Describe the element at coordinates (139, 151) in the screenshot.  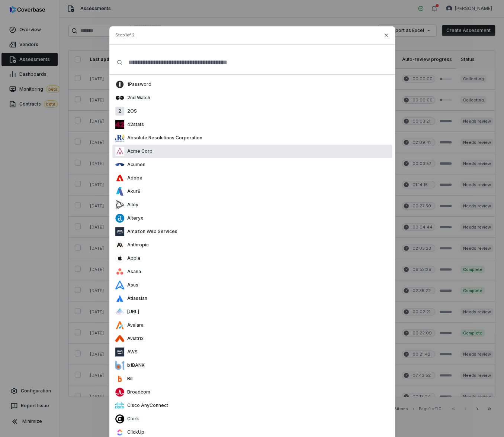
I see `p: Acme Corp` at that location.